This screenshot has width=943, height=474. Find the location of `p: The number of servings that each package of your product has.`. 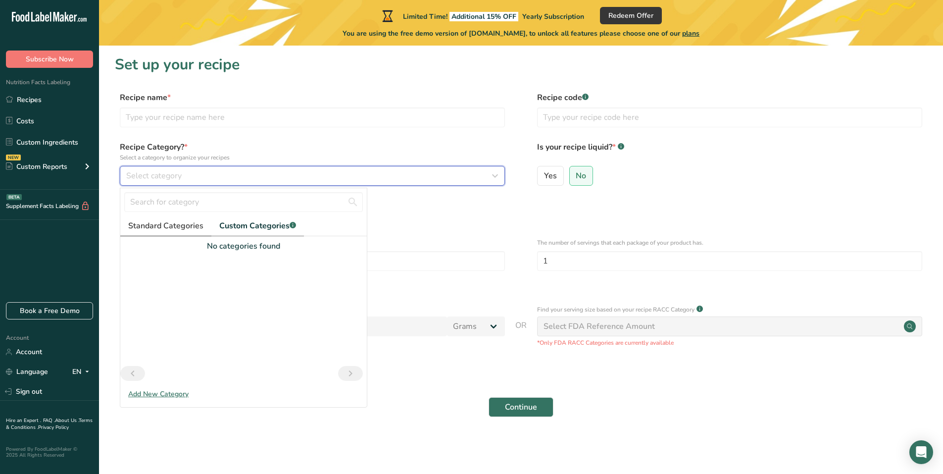

p: The number of servings that each package of your product has. is located at coordinates (729, 242).